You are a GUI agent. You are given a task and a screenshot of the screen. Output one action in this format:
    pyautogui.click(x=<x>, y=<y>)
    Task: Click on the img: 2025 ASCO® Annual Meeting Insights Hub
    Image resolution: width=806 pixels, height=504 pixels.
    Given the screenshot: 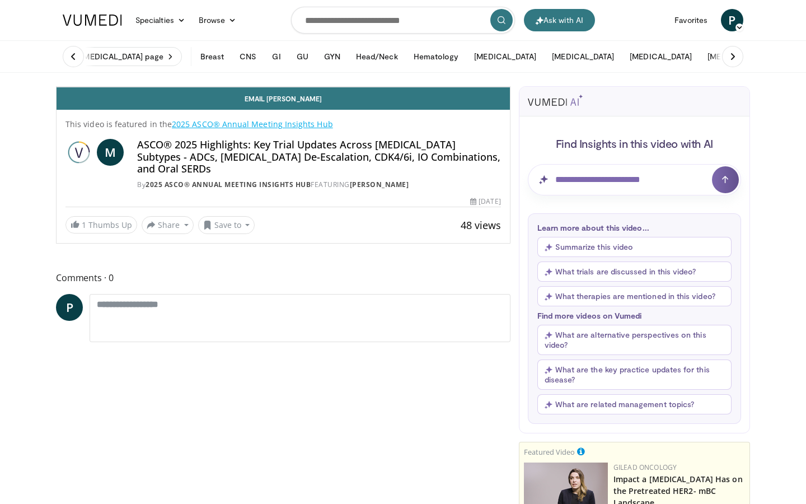 What is the action you would take?
    pyautogui.click(x=79, y=152)
    